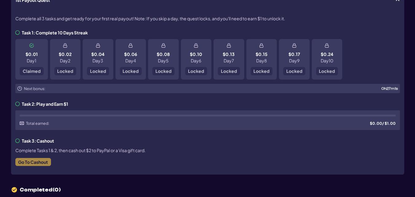 Image resolution: width=415 pixels, height=197 pixels. Describe the element at coordinates (229, 54) in the screenshot. I see `p: $0.13` at that location.